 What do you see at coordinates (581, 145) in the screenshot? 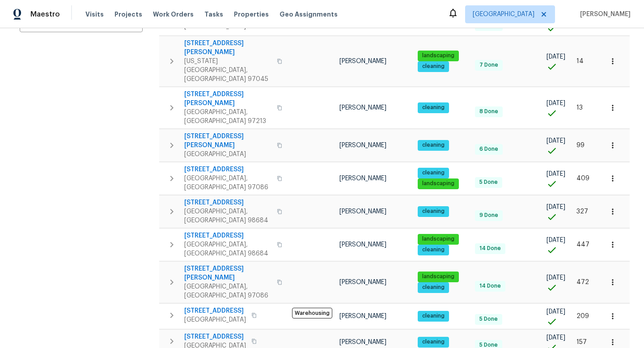
I see `span: 99` at bounding box center [581, 145].